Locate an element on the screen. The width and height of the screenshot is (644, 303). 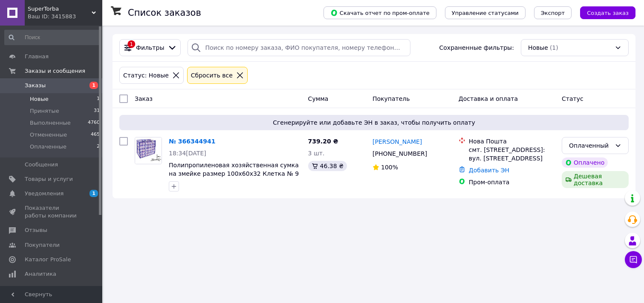
span: 2 is located at coordinates (98, 147).